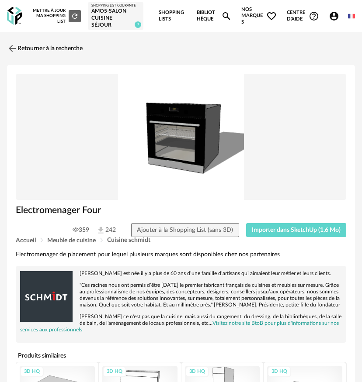 The image size is (362, 382). What do you see at coordinates (138, 24) in the screenshot?
I see `span: 3` at bounding box center [138, 24].